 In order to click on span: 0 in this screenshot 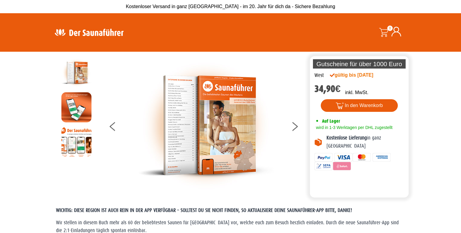, I will do `click(390, 28)`.